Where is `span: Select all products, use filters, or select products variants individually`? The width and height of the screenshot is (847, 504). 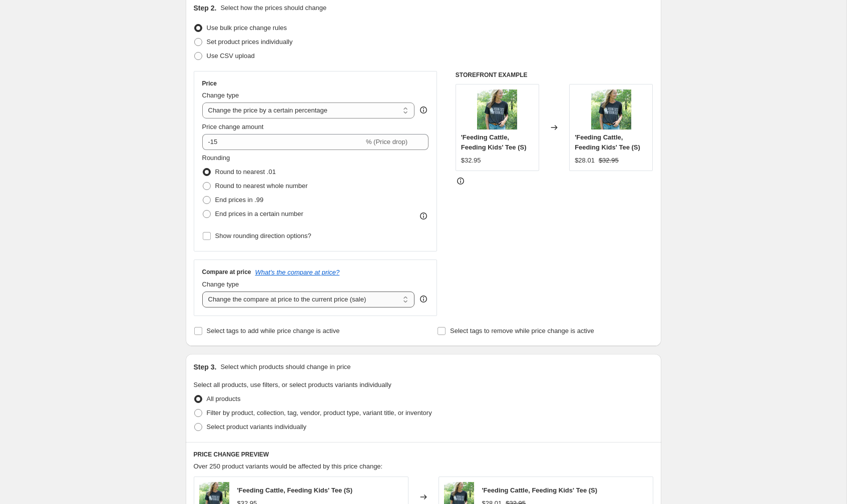
span: Select all products, use filters, or select products variants individually is located at coordinates (292, 385).